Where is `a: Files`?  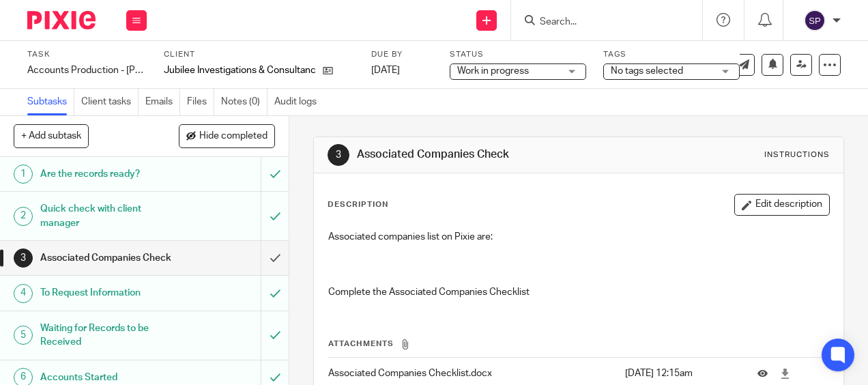 a: Files is located at coordinates (200, 102).